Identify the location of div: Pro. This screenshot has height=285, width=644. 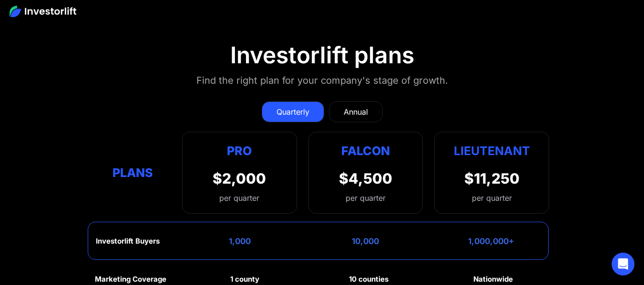
(239, 151).